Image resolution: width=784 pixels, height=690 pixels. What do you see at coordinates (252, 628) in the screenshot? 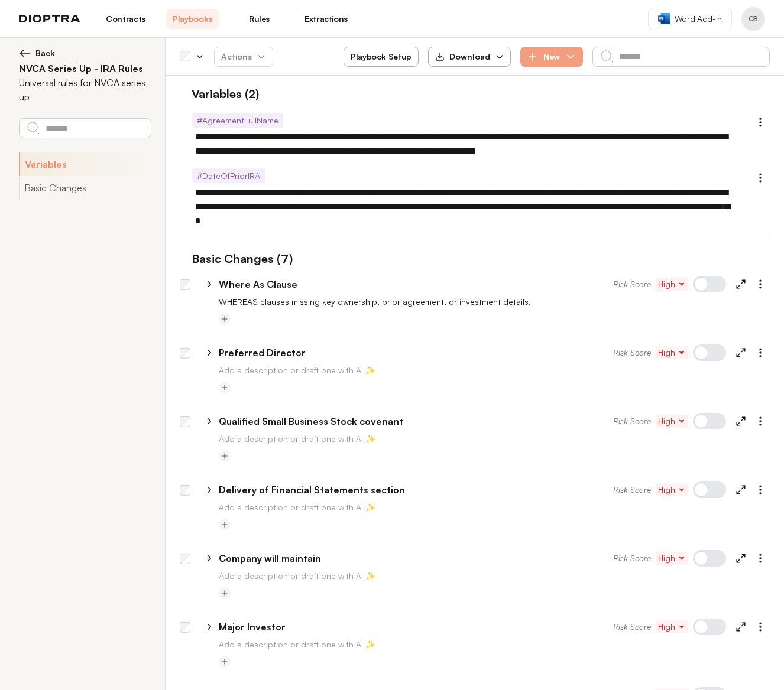
I see `p: Major Investor` at bounding box center [252, 628].